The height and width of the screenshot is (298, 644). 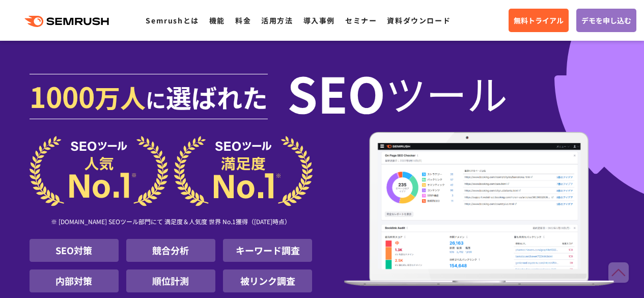 What do you see at coordinates (418, 20) in the screenshot?
I see `a: 資料ダウンロード` at bounding box center [418, 20].